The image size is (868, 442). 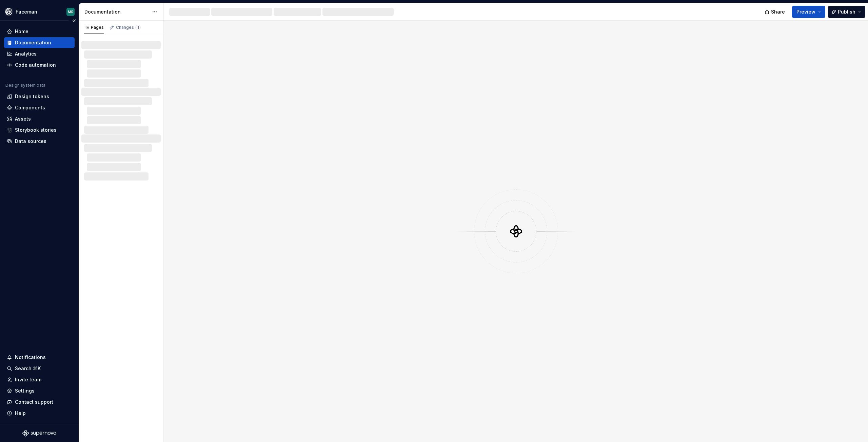 What do you see at coordinates (27, 12) in the screenshot?
I see `div: Faceman` at bounding box center [27, 12].